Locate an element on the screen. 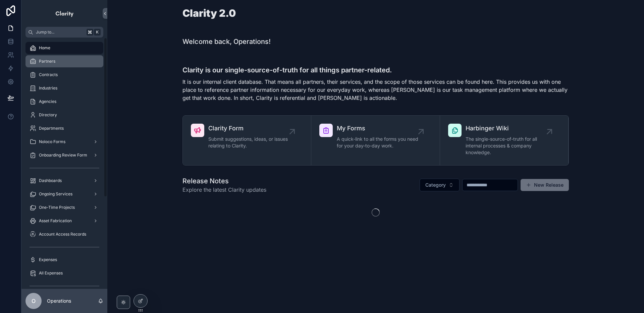 This screenshot has width=644, height=313. a: Ongoing Services is located at coordinates (64, 194).